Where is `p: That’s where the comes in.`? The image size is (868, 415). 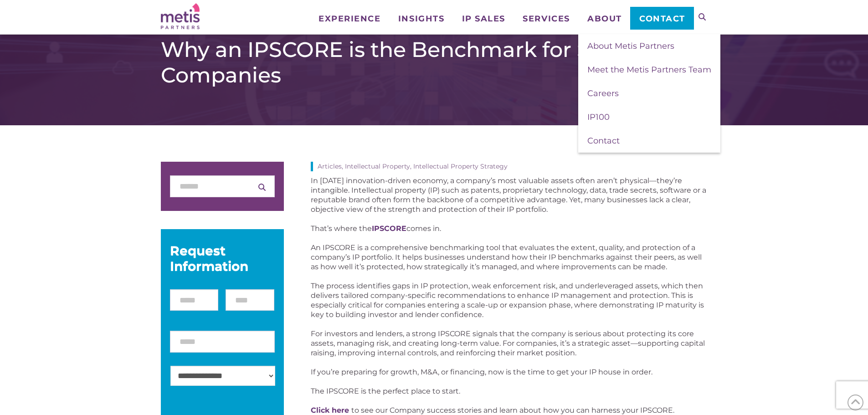 p: That’s where the comes in. is located at coordinates (509, 228).